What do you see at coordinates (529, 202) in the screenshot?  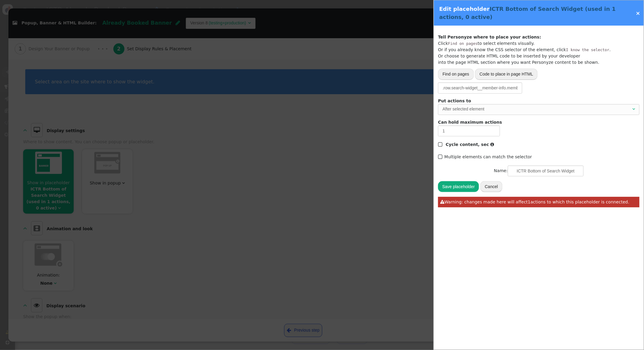 I see `span: 1` at bounding box center [529, 202].